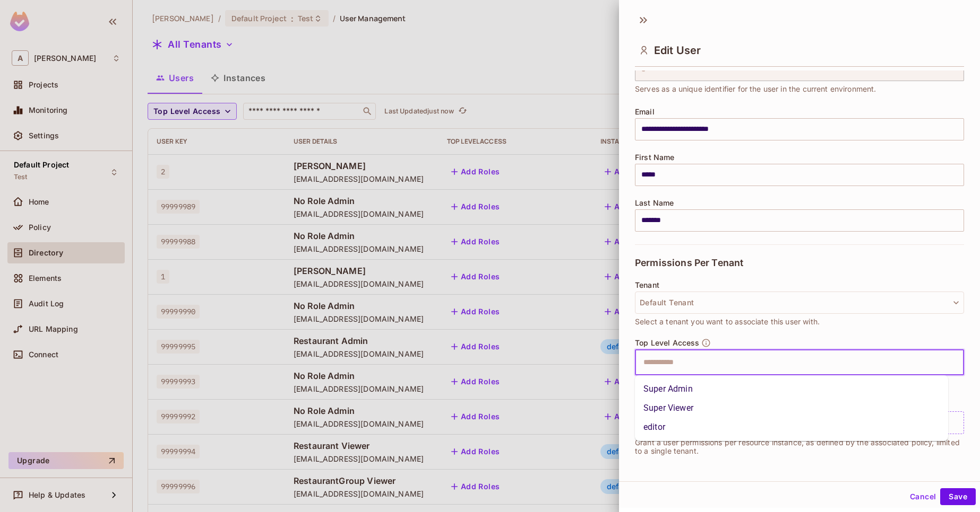  Describe the element at coordinates (666, 343) in the screenshot. I see `span: Top Level Access` at that location.